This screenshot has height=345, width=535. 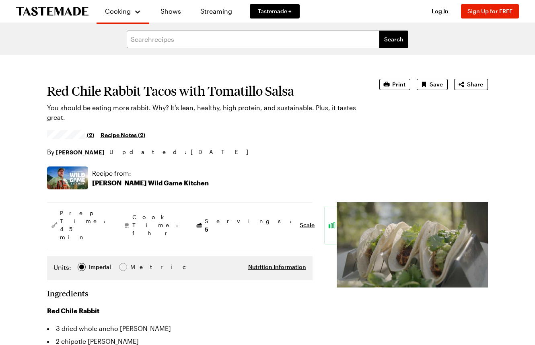 I want to click on span: Prep Time: 45 min, so click(x=85, y=225).